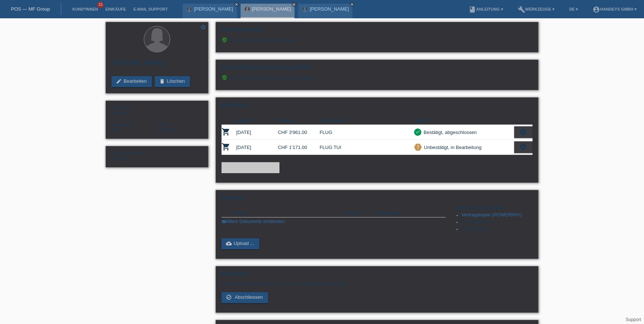  What do you see at coordinates (377, 107) in the screenshot?
I see `h2: Einkäufe` at bounding box center [377, 107].